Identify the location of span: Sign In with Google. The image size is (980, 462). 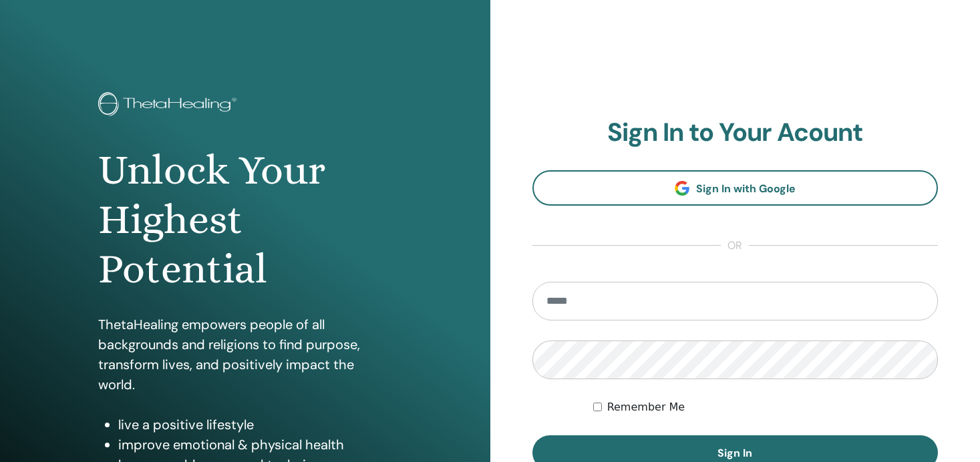
(745, 188).